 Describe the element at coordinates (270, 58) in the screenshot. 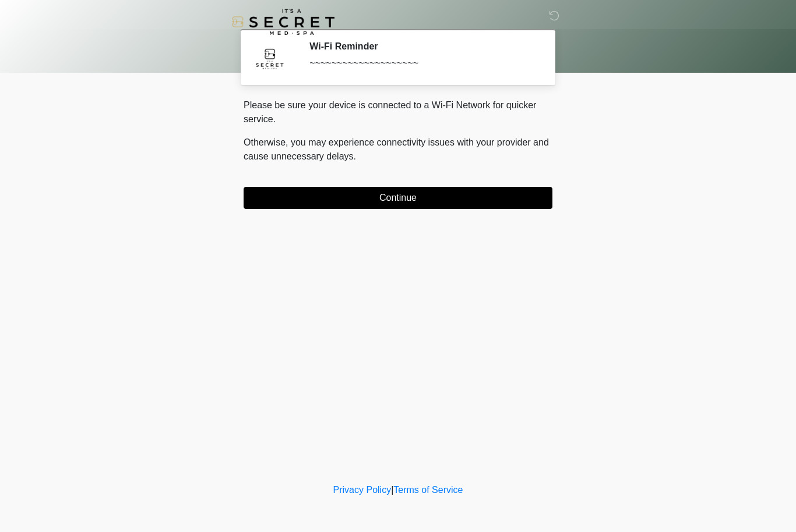

I see `img: Agent Avatar` at that location.